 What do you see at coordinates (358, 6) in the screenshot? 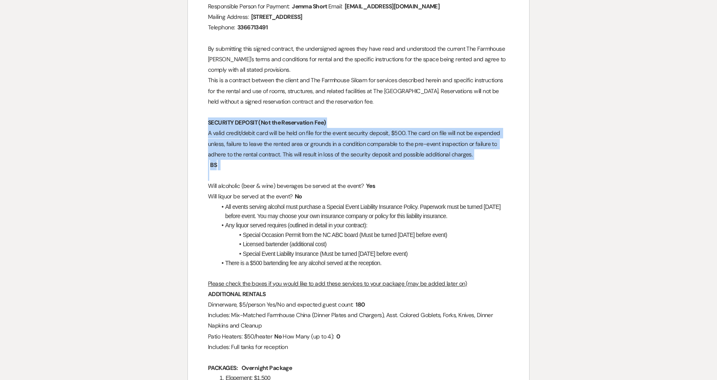
I see `p: Responsible Person for Payment: Email:` at bounding box center [358, 6].